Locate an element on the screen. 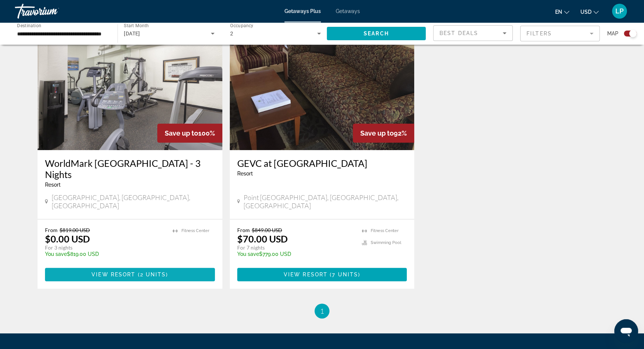 This screenshot has width=644, height=349. span: LP is located at coordinates (620, 11).